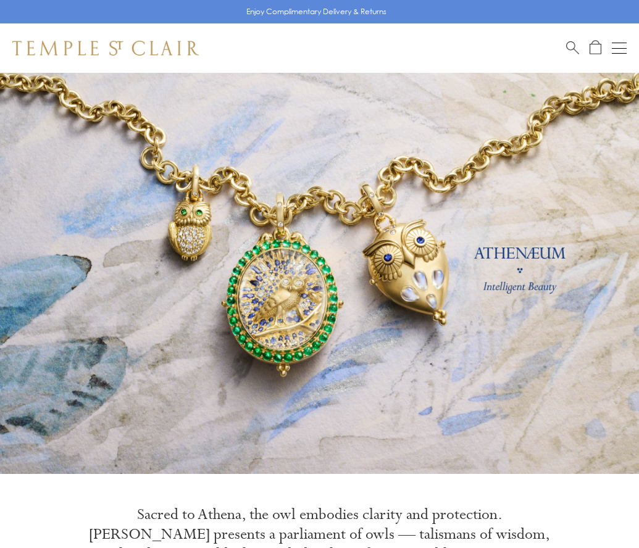 This screenshot has width=639, height=548. I want to click on a: Open Shopping Bag, so click(595, 48).